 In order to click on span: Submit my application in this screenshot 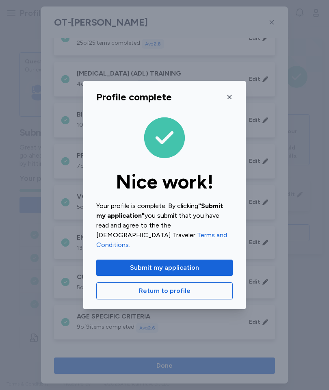, I will do `click(164, 268)`.